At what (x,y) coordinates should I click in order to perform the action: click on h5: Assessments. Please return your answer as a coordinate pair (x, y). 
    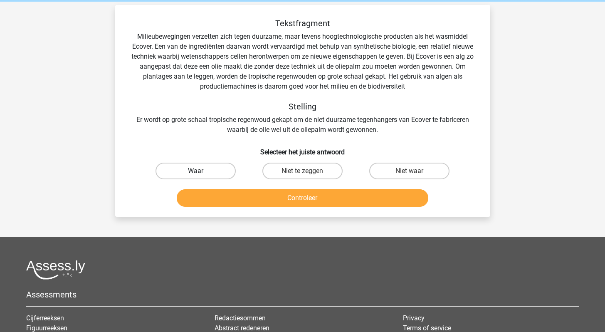
    Looking at the image, I should click on (302, 294).